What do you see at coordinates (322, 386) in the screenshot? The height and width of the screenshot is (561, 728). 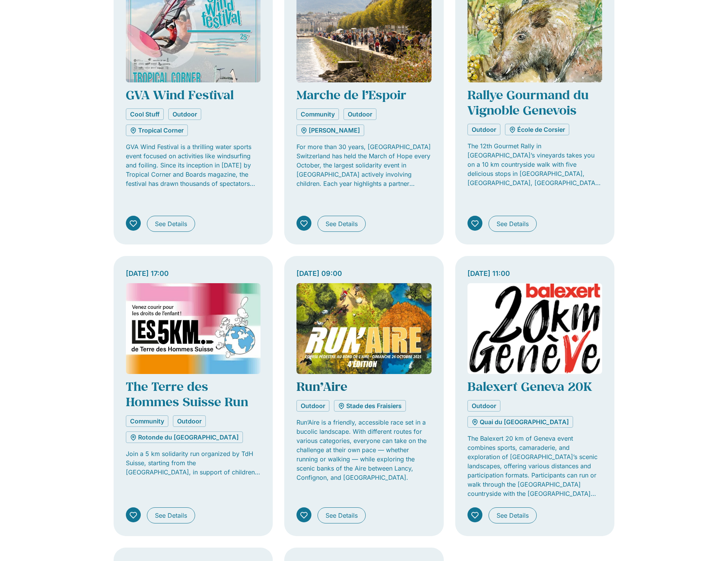 I see `a: Run’Aire` at bounding box center [322, 386].